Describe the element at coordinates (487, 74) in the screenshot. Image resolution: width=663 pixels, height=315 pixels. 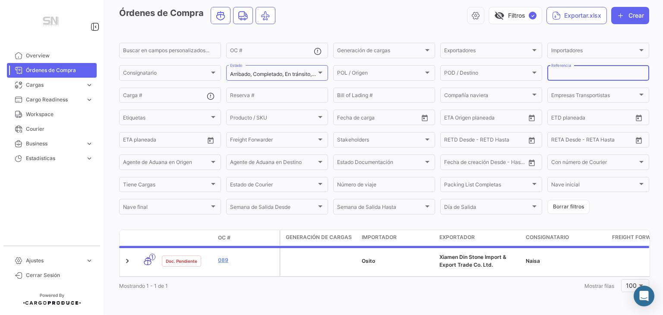
I see `span: POD / Destino` at that location.